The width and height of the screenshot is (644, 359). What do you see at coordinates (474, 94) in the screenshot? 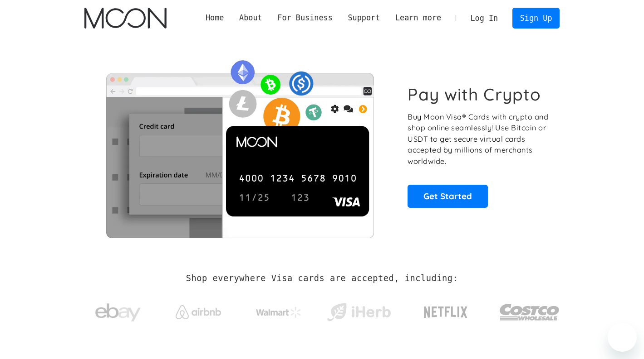
I see `h1: Pay with Crypto` at bounding box center [474, 94].